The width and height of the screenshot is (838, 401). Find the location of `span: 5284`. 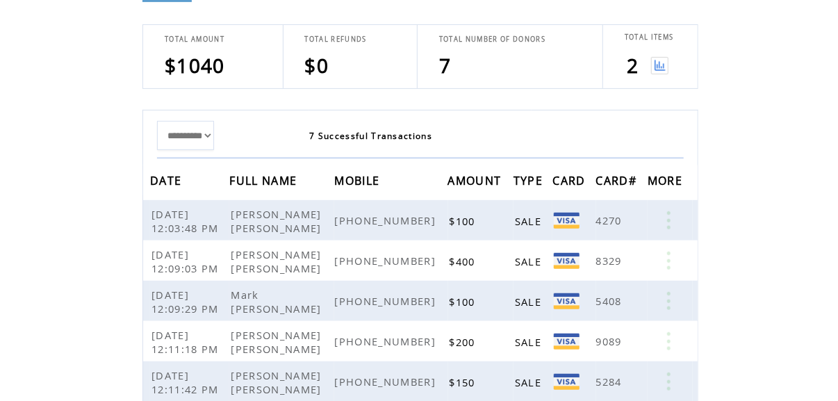

span: 5284 is located at coordinates (611, 381).